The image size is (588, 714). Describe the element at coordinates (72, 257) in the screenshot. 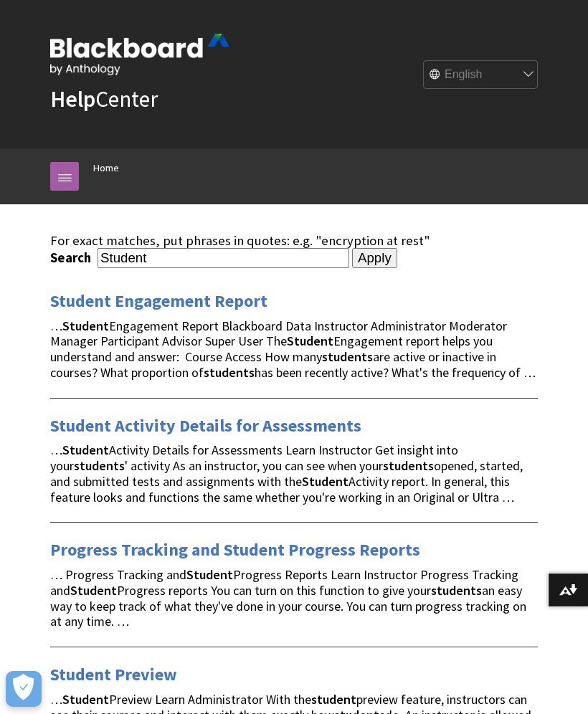

I see `label: Search` at that location.